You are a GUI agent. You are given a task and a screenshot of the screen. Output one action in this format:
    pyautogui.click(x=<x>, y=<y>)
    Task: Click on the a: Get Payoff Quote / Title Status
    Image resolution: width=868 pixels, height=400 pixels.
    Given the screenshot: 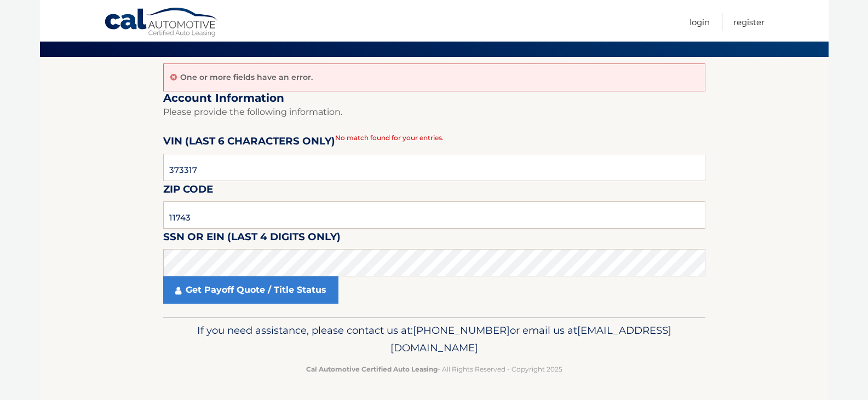 What is the action you would take?
    pyautogui.click(x=251, y=291)
    